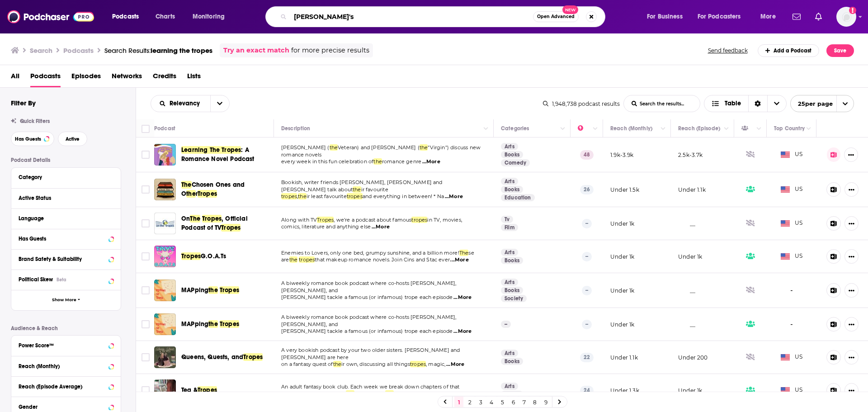  What do you see at coordinates (165, 357) in the screenshot?
I see `a: Queens, Quests, and Tropes` at bounding box center [165, 357].